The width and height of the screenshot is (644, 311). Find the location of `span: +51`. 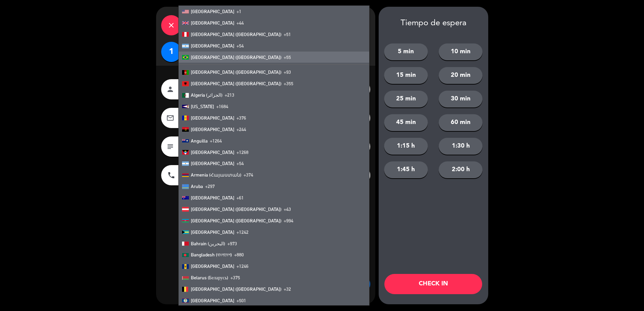

span: +51 is located at coordinates (287, 35).